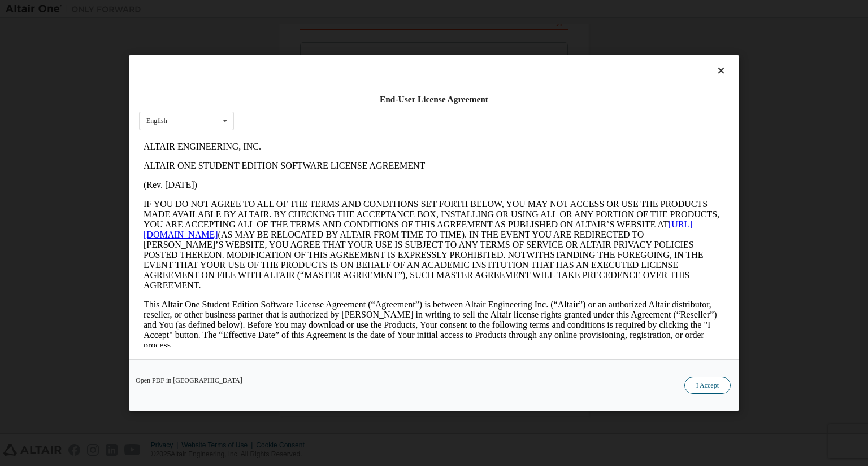 This screenshot has height=466, width=868. What do you see at coordinates (295, 9) in the screenshot?
I see `p: ALTAIR ENGINEERING, INC.` at bounding box center [295, 9].